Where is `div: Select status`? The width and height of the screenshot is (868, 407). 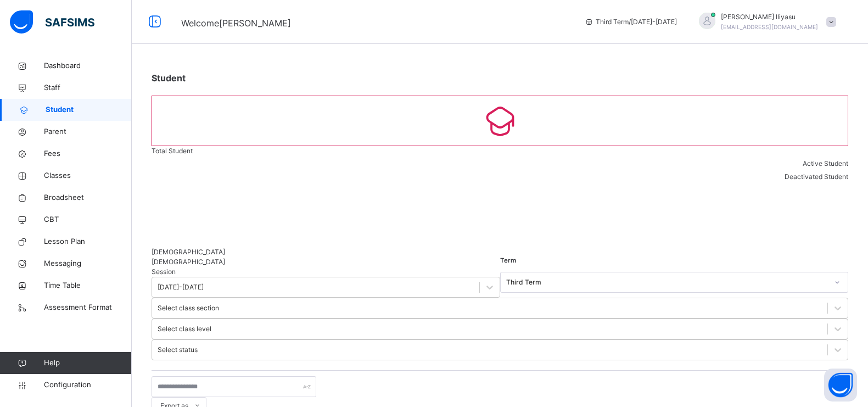
div: Select status is located at coordinates (177, 350).